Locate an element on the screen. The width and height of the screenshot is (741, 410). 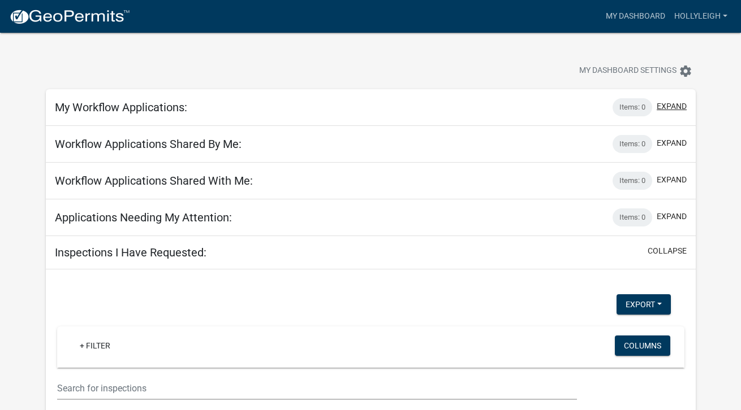
i: settings is located at coordinates (685, 71).